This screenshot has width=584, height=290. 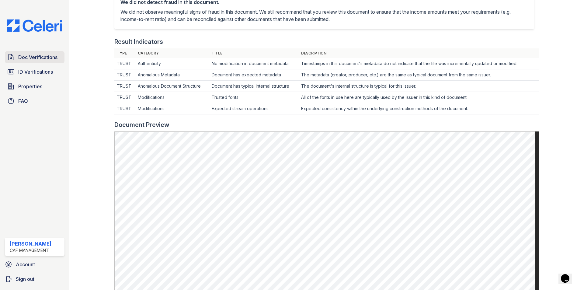 I want to click on th: Type, so click(x=125, y=53).